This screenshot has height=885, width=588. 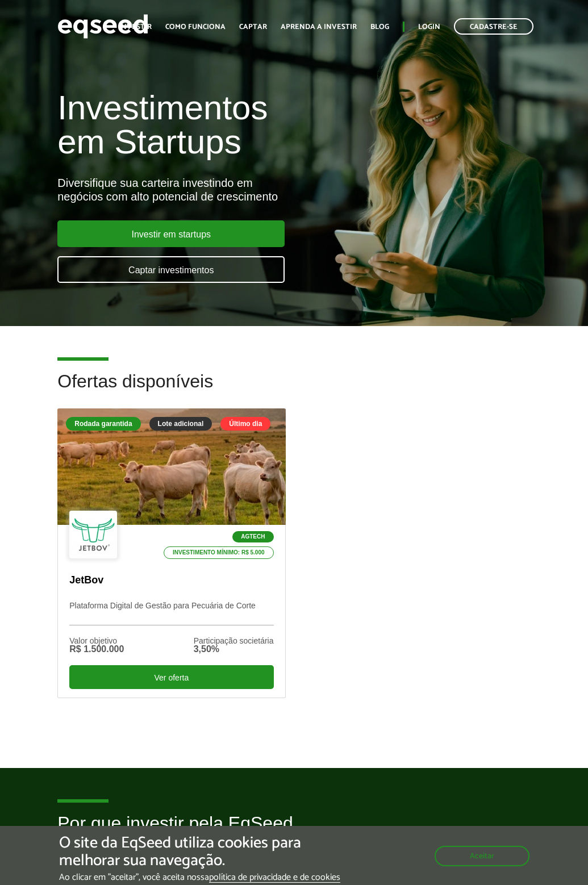 I want to click on a: Aprenda a investir, so click(x=318, y=27).